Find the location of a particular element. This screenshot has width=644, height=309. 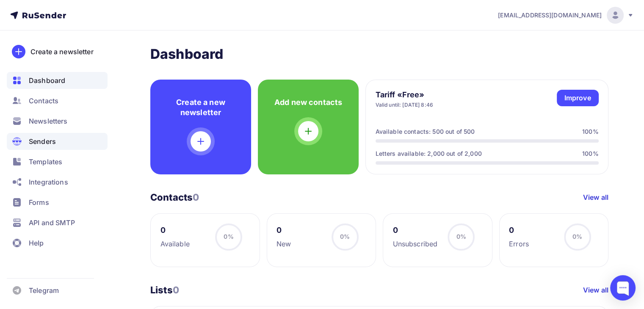

font: Available is located at coordinates (175, 244).